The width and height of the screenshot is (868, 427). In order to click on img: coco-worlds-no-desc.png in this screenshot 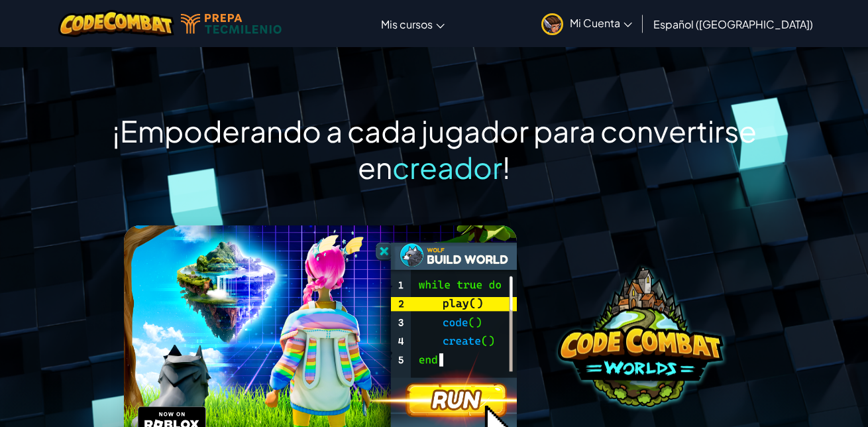, I will do `click(641, 336)`.